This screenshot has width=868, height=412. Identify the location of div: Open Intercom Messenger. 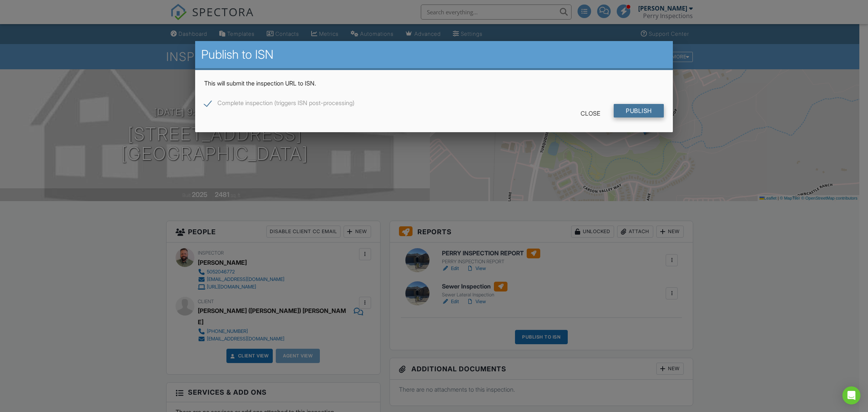
(852, 396).